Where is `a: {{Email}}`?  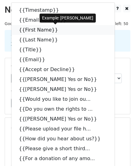 a: {{Email}} is located at coordinates (63, 60).